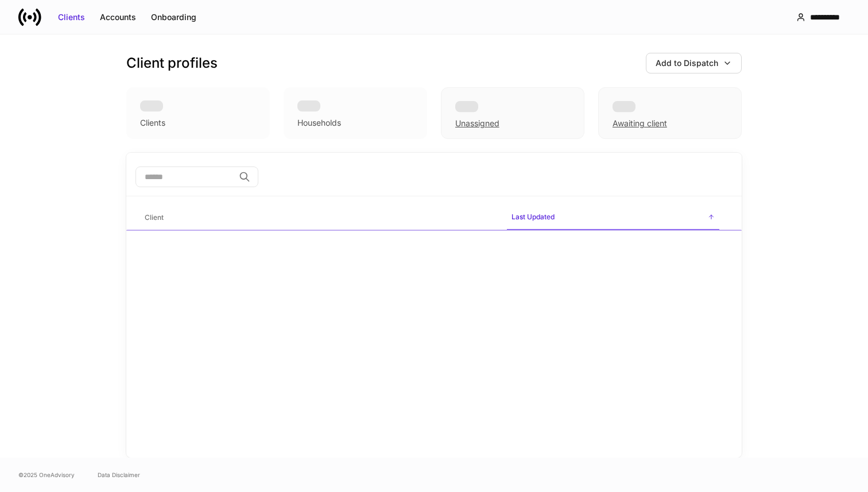 Image resolution: width=868 pixels, height=492 pixels. What do you see at coordinates (71, 17) in the screenshot?
I see `button: Clients` at bounding box center [71, 17].